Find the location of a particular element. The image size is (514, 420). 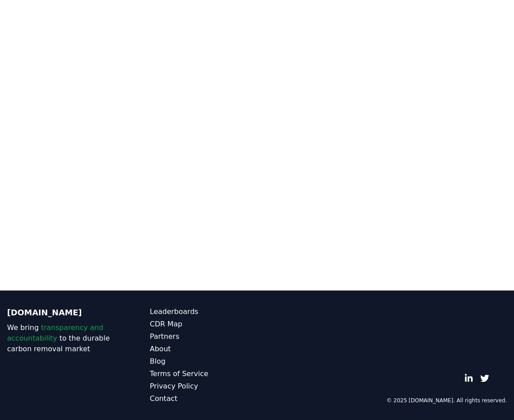

a: Privacy Policy is located at coordinates (203, 386).